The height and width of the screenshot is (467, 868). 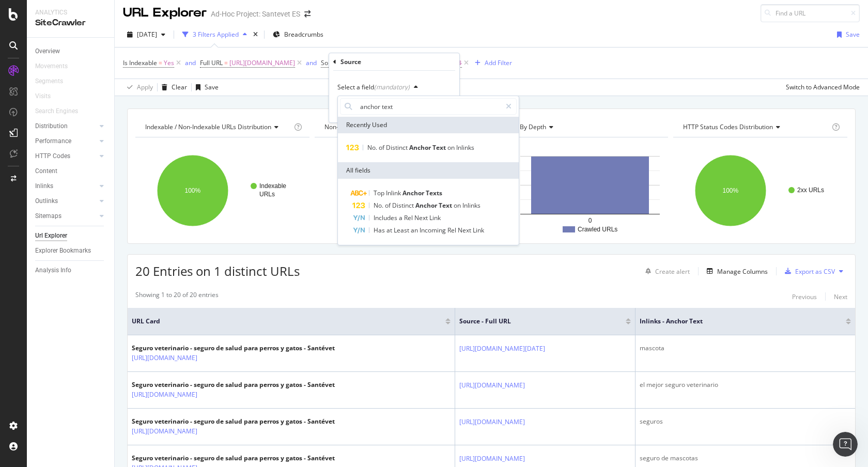 I want to click on div: All fields, so click(x=429, y=171).